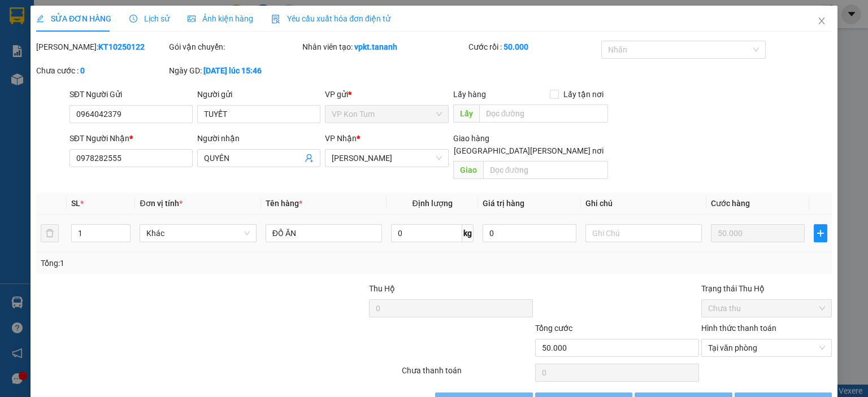 Image resolution: width=868 pixels, height=397 pixels. I want to click on span: plus, so click(821, 233).